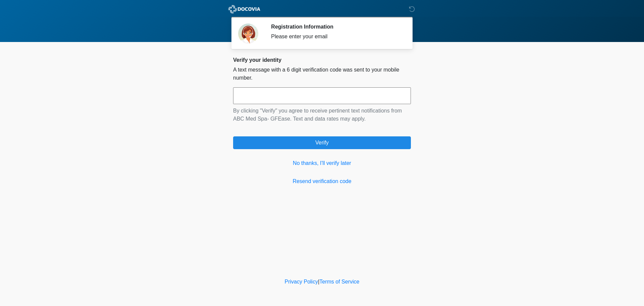 The width and height of the screenshot is (644, 306). I want to click on img: ABC Med Spa- GFEase Logo, so click(244, 9).